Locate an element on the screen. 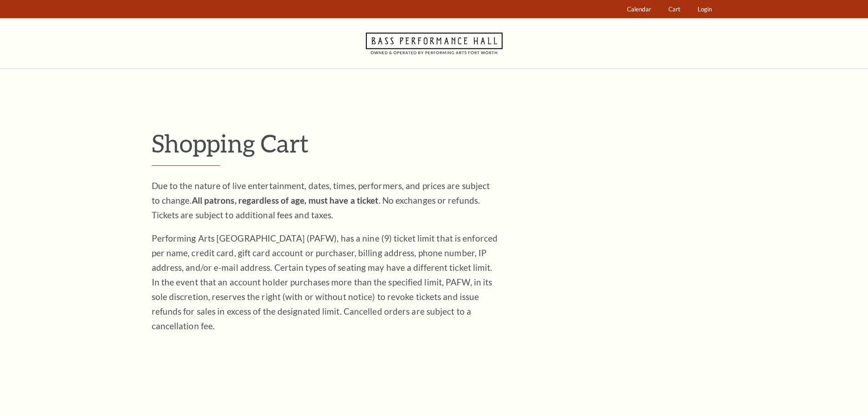 The height and width of the screenshot is (416, 868). strong: All patrons, regardless of age, must have a ticket is located at coordinates (285, 200).